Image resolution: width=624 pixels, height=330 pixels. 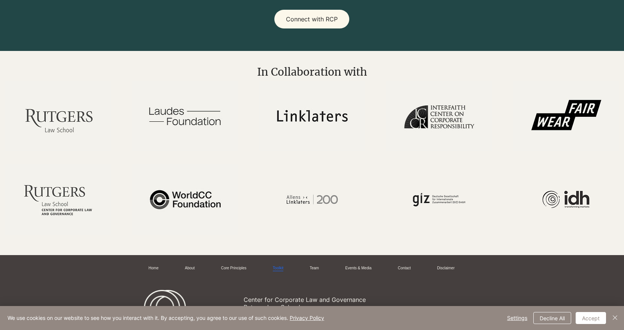 What do you see at coordinates (438, 116) in the screenshot?
I see `img: ICCR_logo_edited.jpg` at bounding box center [438, 116].